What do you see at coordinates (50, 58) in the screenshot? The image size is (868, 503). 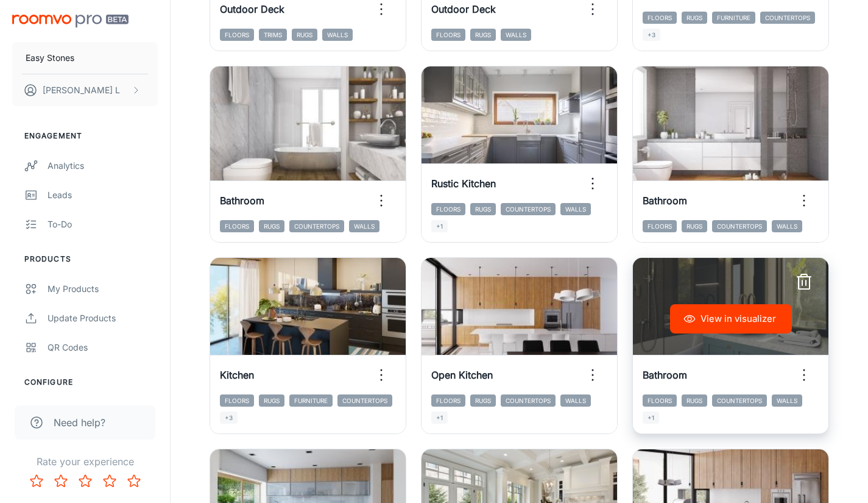 I see `p: Easy Stones` at bounding box center [50, 58].